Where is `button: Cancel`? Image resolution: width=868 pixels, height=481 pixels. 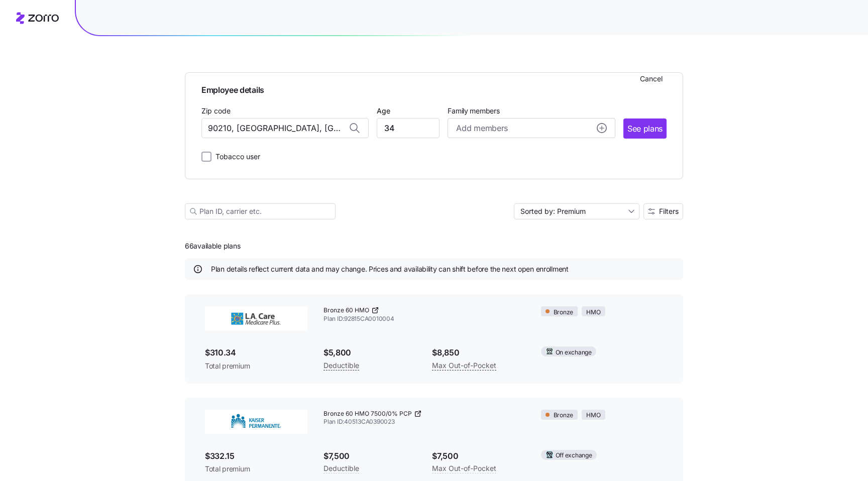
button: Cancel is located at coordinates (651, 79).